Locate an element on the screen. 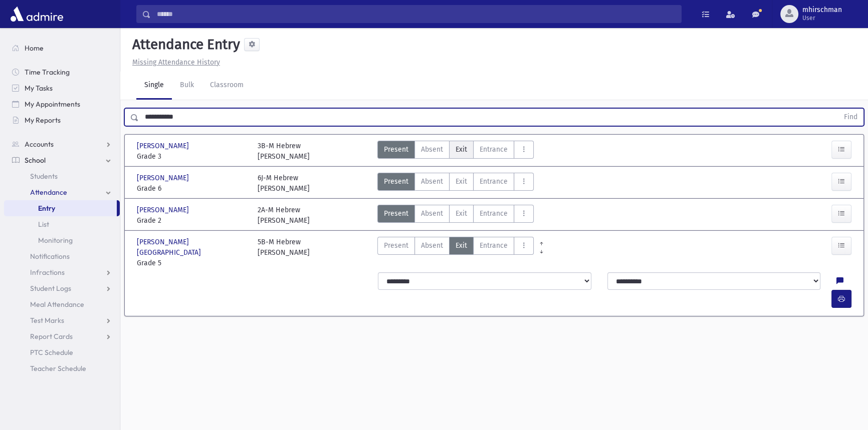 The height and width of the screenshot is (430, 868). a: School is located at coordinates (61, 160).